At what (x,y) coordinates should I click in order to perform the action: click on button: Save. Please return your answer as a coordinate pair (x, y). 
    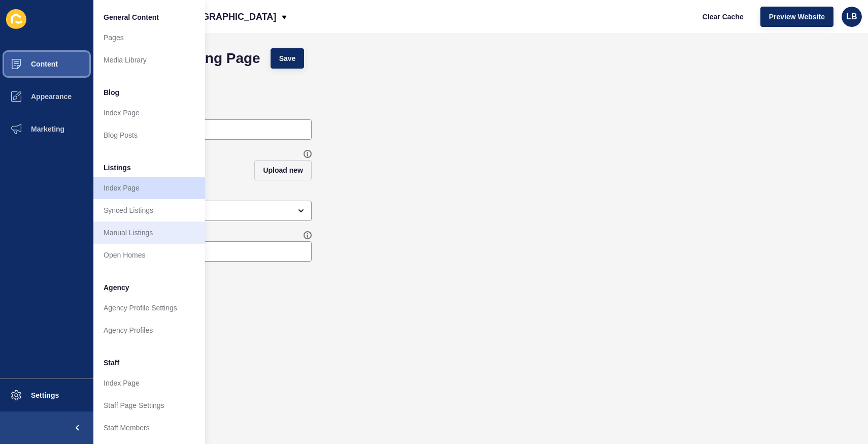
    Looking at the image, I should click on (287, 59).